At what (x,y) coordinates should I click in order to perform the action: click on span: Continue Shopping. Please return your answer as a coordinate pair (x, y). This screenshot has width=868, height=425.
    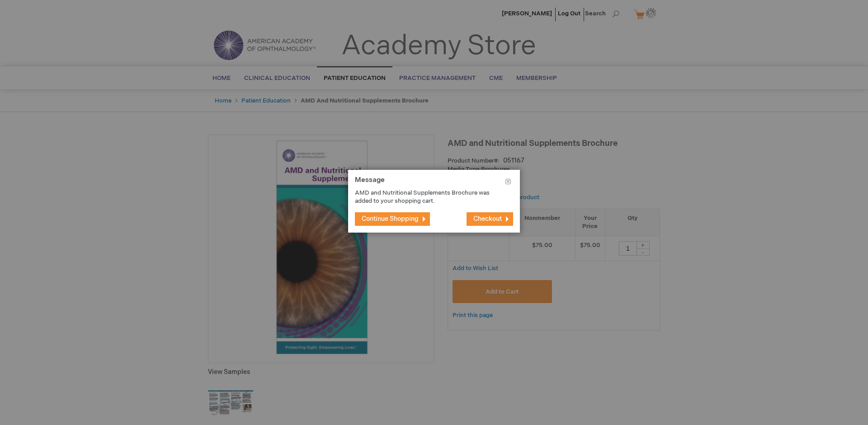
    Looking at the image, I should click on (390, 218).